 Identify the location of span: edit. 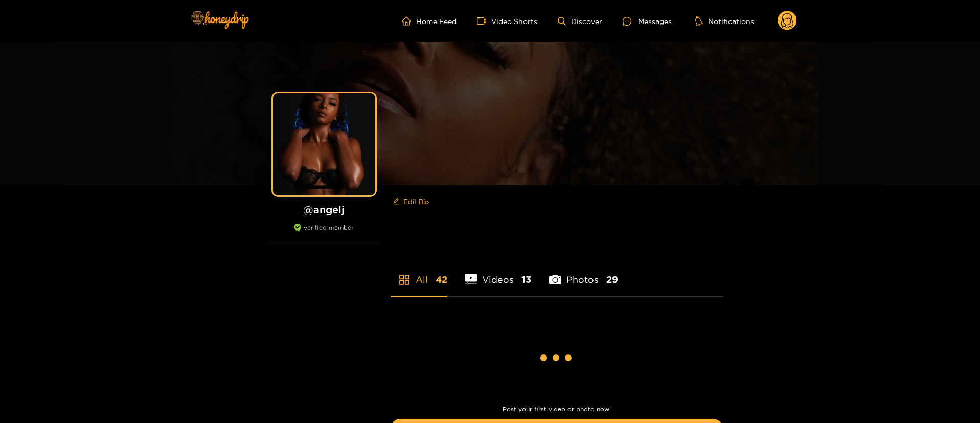
(395, 201).